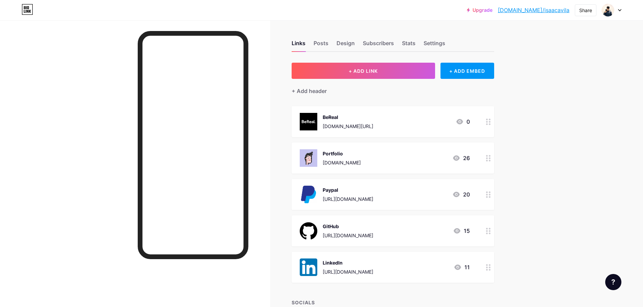  I want to click on div: 0, so click(463, 122).